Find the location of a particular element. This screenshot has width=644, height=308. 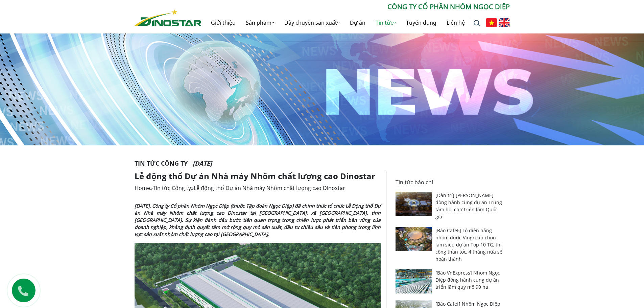

a: Tuyển dụng is located at coordinates (421, 23).